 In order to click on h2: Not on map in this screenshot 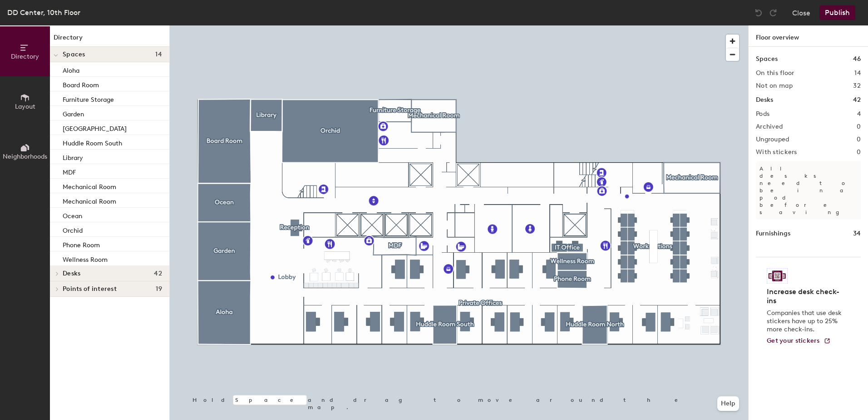, I will do `click(774, 86)`.